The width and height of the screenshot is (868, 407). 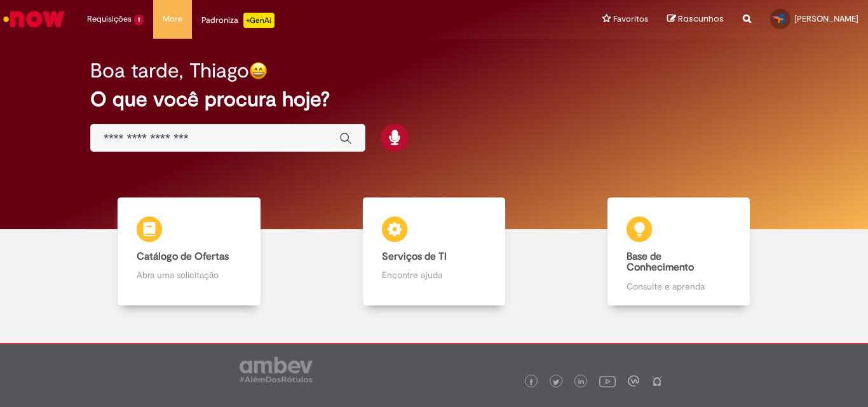 What do you see at coordinates (434, 275) in the screenshot?
I see `p: Encontre ajuda` at bounding box center [434, 275].